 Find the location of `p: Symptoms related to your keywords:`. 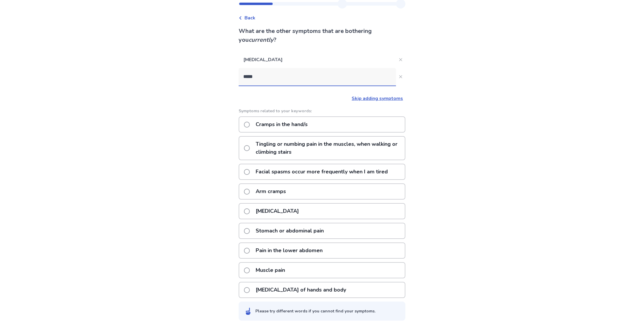

p: Symptoms related to your keywords: is located at coordinates (322, 111).